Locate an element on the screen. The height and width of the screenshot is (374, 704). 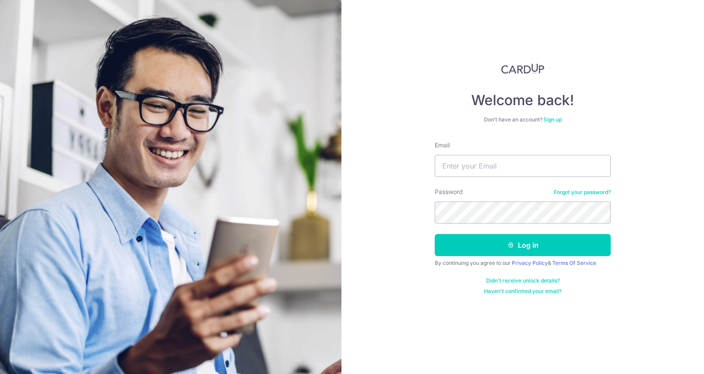
a: Forgot your password? is located at coordinates (582, 192).